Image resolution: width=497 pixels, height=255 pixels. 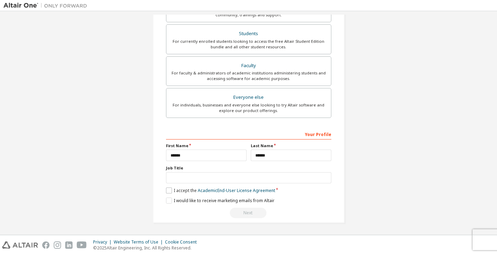 What do you see at coordinates (248, 168) in the screenshot?
I see `label: Job Title` at bounding box center [248, 168].